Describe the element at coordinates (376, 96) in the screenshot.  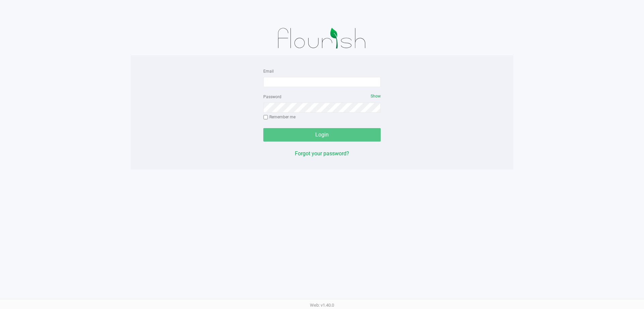
I see `span: Show` at that location.